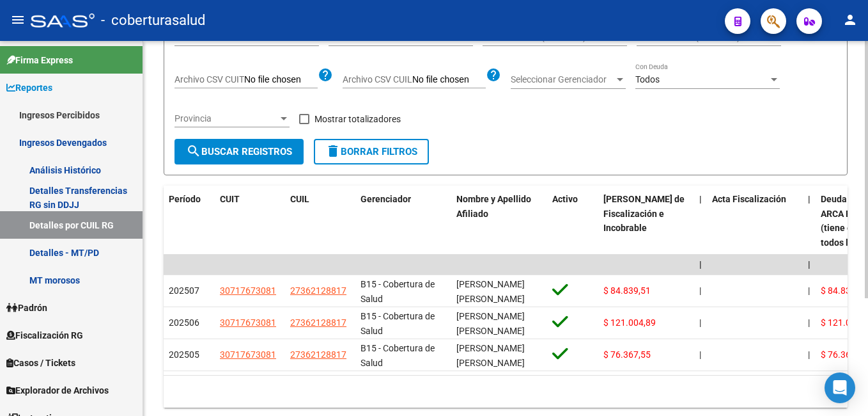 The image size is (868, 416). I want to click on datatable-header-cell: CUIT, so click(250, 221).